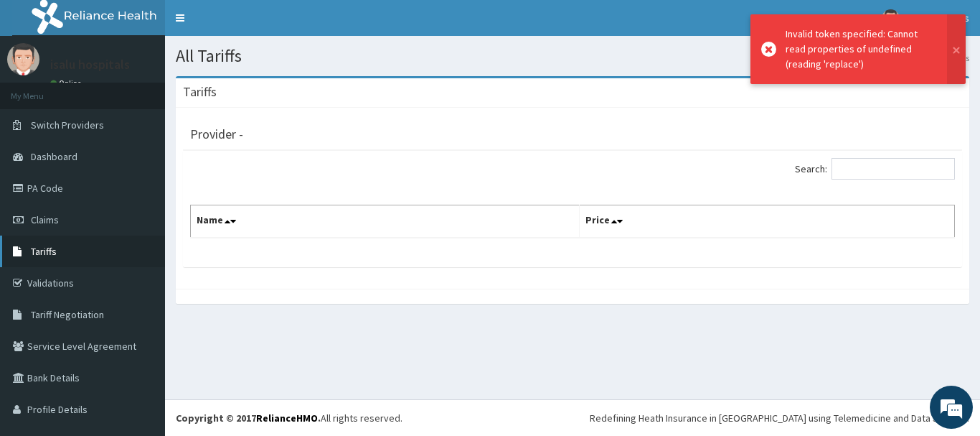 The image size is (980, 436). I want to click on h3: Provider -, so click(216, 134).